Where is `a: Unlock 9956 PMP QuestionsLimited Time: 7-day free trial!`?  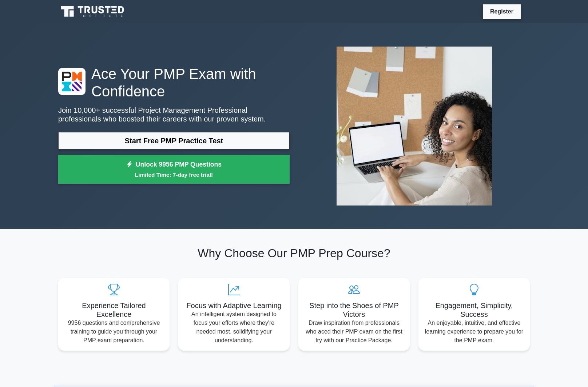
a: Unlock 9956 PMP QuestionsLimited Time: 7-day free trial! is located at coordinates (174, 169).